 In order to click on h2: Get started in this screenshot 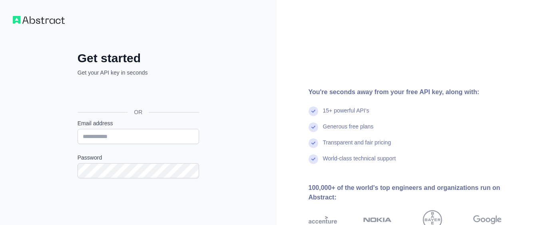, I will do `click(138, 58)`.